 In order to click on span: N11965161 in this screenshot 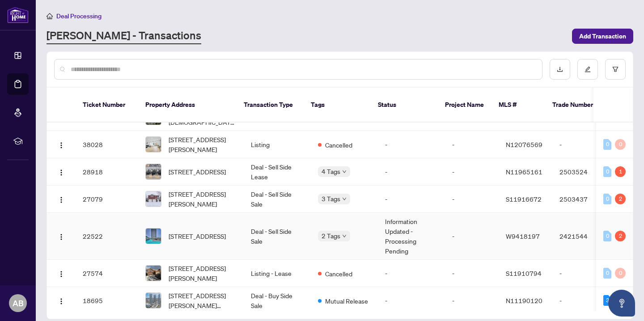, I will do `click(524, 171)`.